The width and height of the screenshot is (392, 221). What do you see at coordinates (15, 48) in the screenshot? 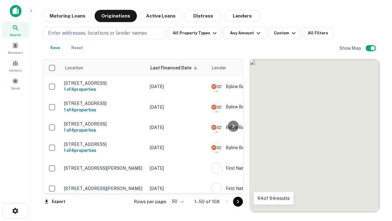
I see `div: Borrowers` at bounding box center [15, 48].